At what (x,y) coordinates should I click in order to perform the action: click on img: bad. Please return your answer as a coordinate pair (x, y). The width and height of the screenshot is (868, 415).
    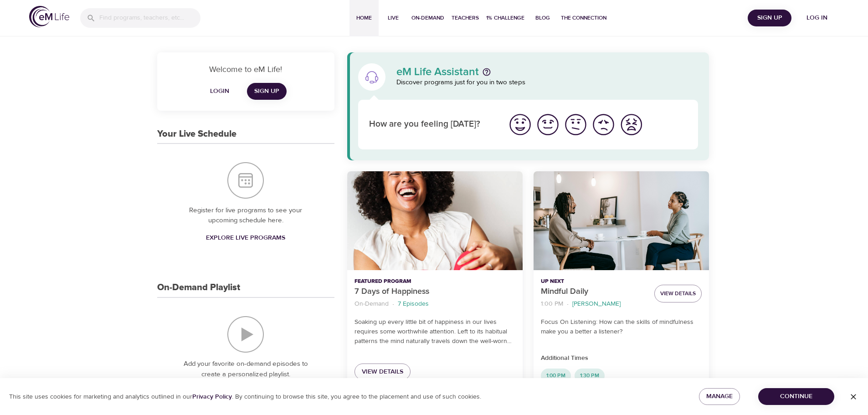
    Looking at the image, I should click on (603, 124).